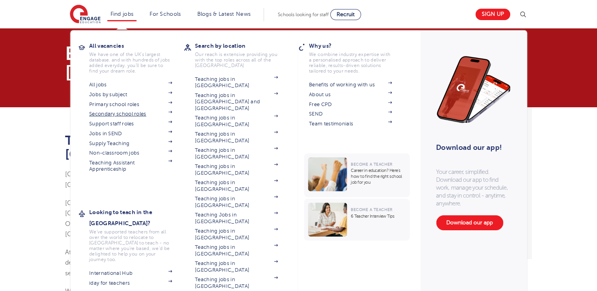 Image resolution: width=597 pixels, height=291 pixels. I want to click on img: Engage Education, so click(85, 15).